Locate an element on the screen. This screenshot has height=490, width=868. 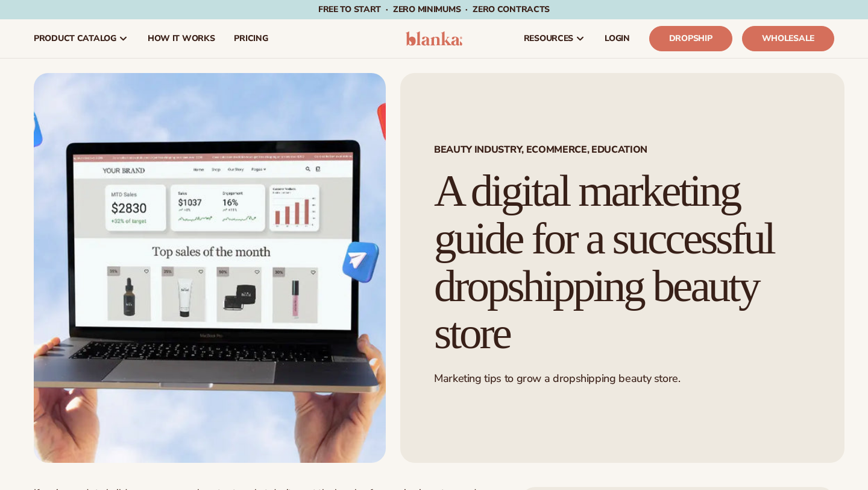
a: product catalog is located at coordinates (81, 39).